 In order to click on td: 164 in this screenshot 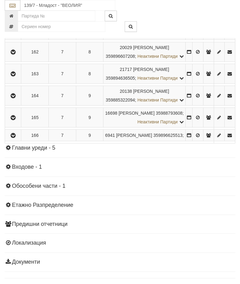, I will do `click(35, 96)`.